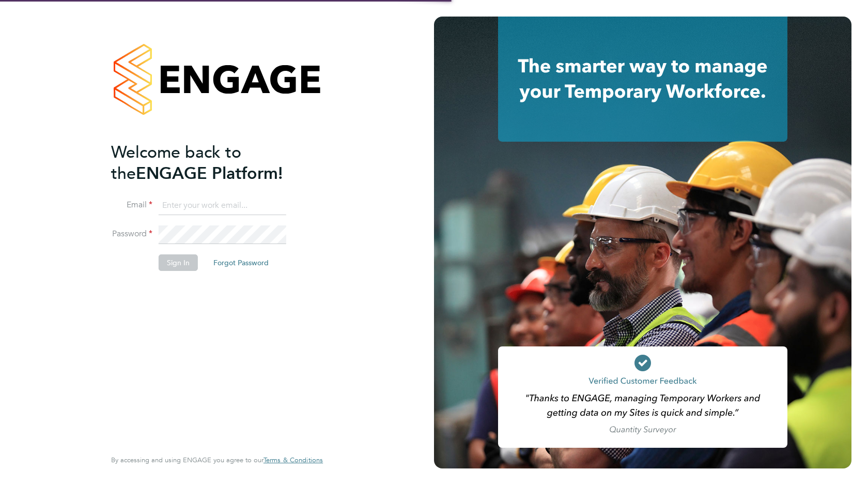 The width and height of the screenshot is (868, 485). Describe the element at coordinates (217, 459) in the screenshot. I see `span: By accessing and using ENGAGE you agree to our` at that location.